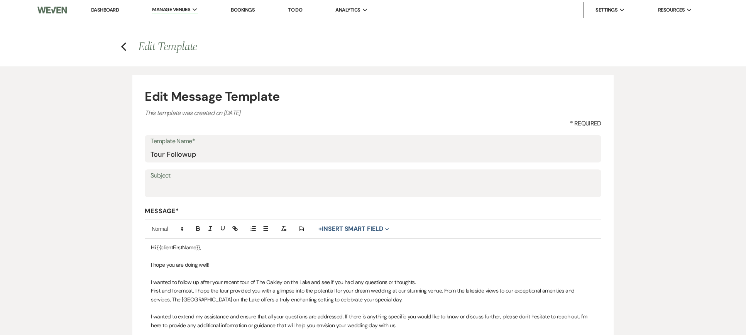 Image resolution: width=746 pixels, height=335 pixels. I want to click on label: Message*, so click(373, 211).